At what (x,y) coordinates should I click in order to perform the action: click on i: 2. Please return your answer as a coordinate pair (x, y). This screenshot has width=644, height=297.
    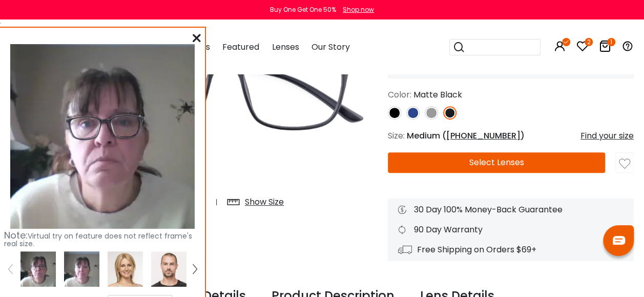
    Looking at the image, I should click on (588, 42).